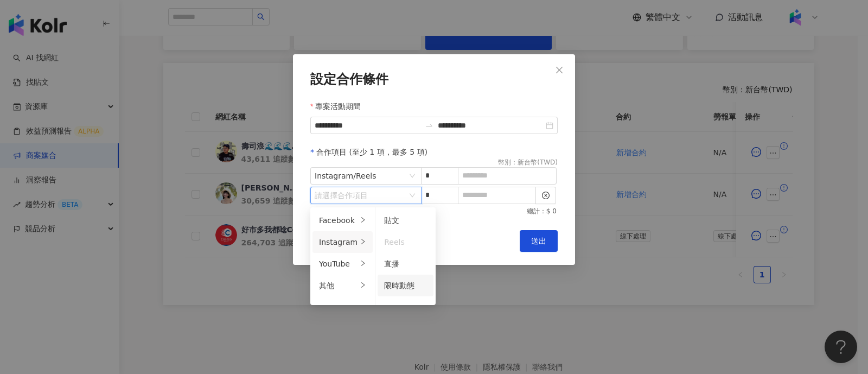  Describe the element at coordinates (430, 126) in the screenshot. I see `span: swap-right` at that location.